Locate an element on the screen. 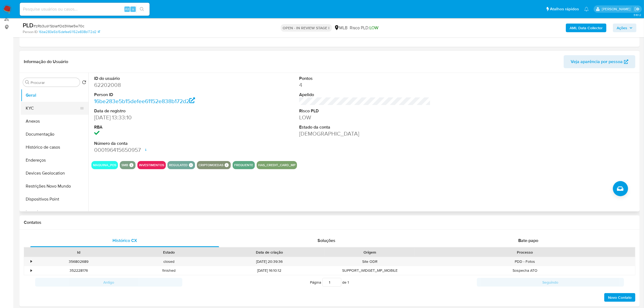 This screenshot has height=308, width=644. div: finished is located at coordinates (169, 270).